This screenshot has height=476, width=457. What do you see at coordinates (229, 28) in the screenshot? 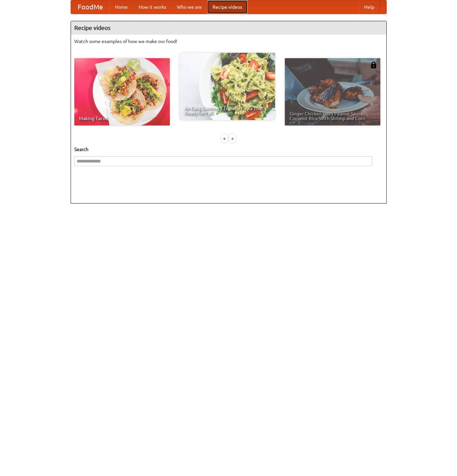
I see `h4: Recipe videos` at bounding box center [229, 28].